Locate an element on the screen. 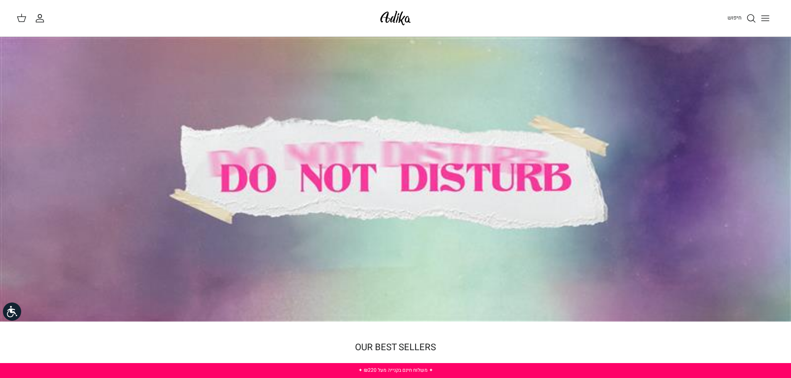 The height and width of the screenshot is (378, 791). img: Adika IL is located at coordinates (395, 18).